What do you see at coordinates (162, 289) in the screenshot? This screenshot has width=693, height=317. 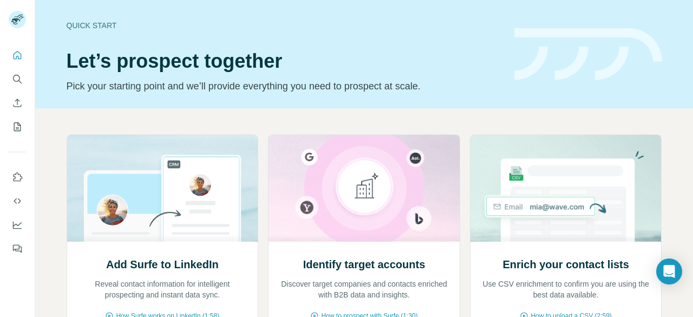 I see `p: Reveal contact information for intelligent prospecting and instant data sync.` at bounding box center [162, 289].